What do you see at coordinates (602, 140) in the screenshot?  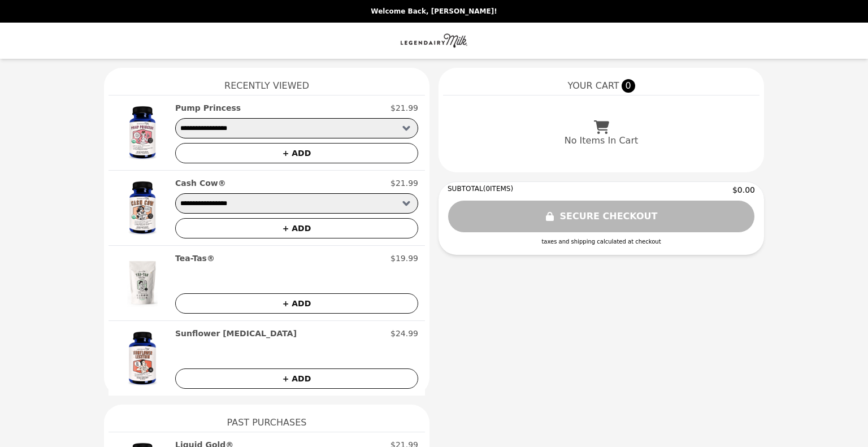 I see `p: No Items In Cart` at bounding box center [602, 140].